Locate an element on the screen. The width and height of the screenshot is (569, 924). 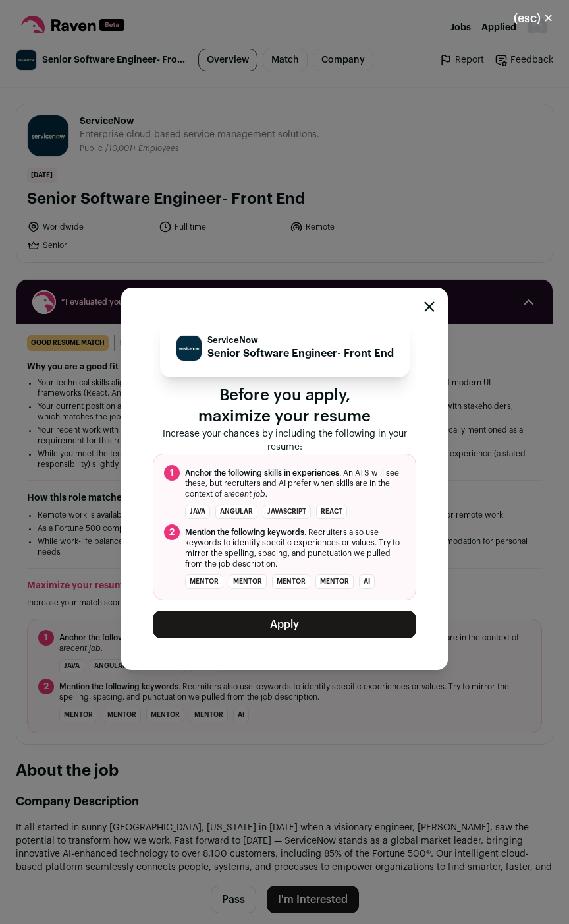
span: . Recruiters also use keywords to identify specific experiences or values. Try to mirror the spel... is located at coordinates (295, 548).